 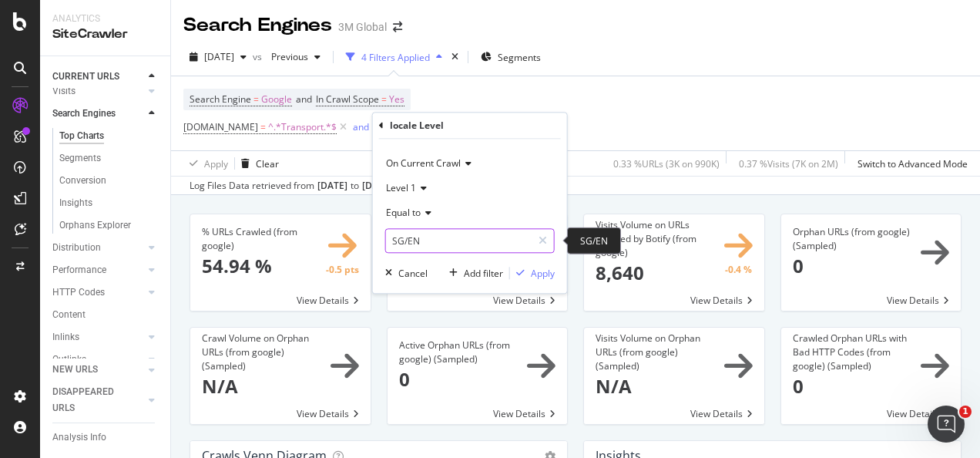 I want to click on a: Insights, so click(x=110, y=203).